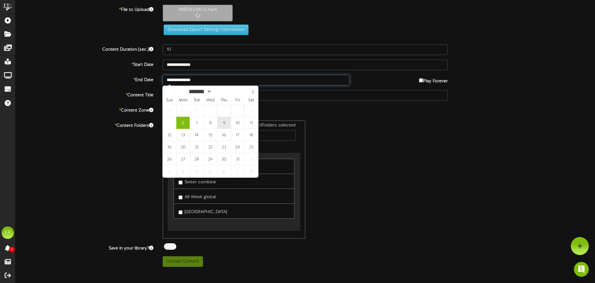 This screenshot has width=595, height=283. What do you see at coordinates (183, 110) in the screenshot?
I see `span: September 29, 2025` at bounding box center [183, 110].